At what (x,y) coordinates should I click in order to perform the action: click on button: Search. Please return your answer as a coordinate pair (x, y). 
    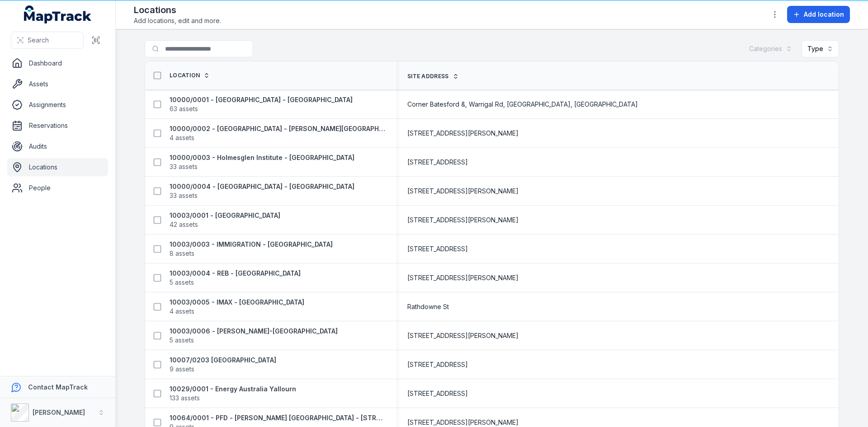
    Looking at the image, I should click on (47, 40).